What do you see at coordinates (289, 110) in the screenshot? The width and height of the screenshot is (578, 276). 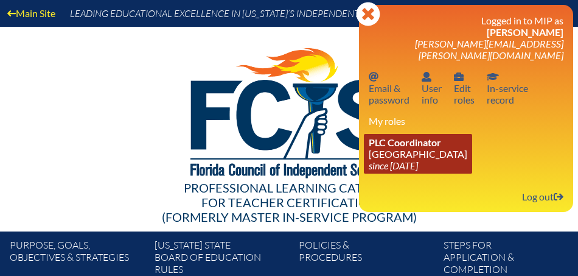 I see `img: FCISlogo221.eps` at bounding box center [289, 110].